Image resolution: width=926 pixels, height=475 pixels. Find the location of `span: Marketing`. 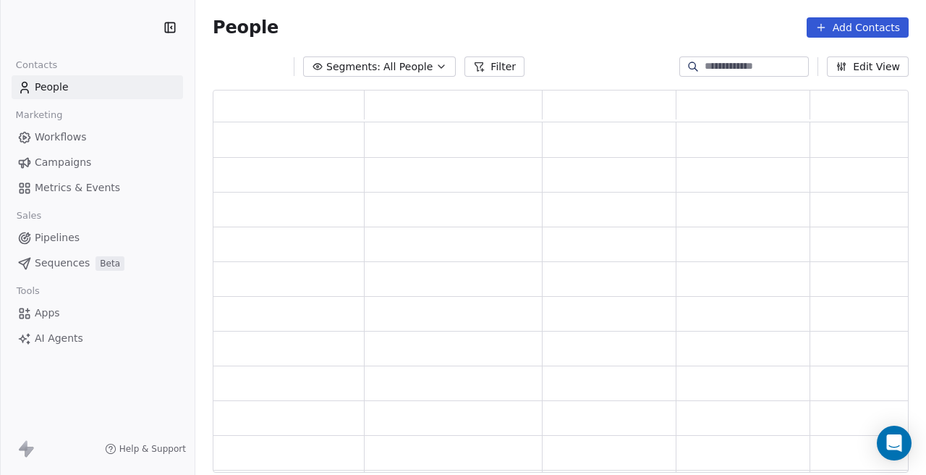

span: Marketing is located at coordinates (39, 115).